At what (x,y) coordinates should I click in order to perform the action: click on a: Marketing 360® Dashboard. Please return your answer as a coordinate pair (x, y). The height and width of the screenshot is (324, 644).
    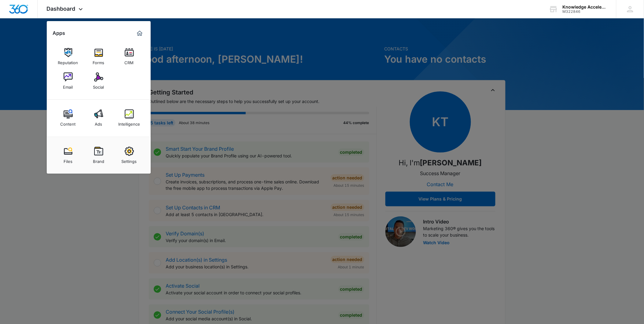
    Looking at the image, I should click on (140, 33).